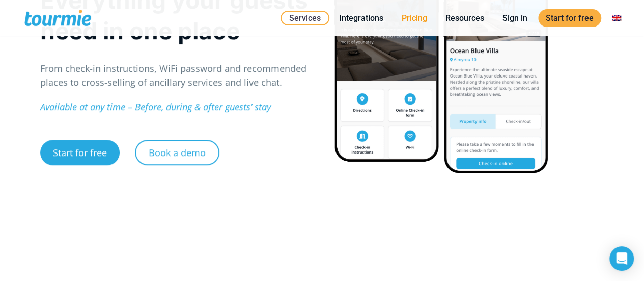  I want to click on a: Pricing, so click(414, 18).